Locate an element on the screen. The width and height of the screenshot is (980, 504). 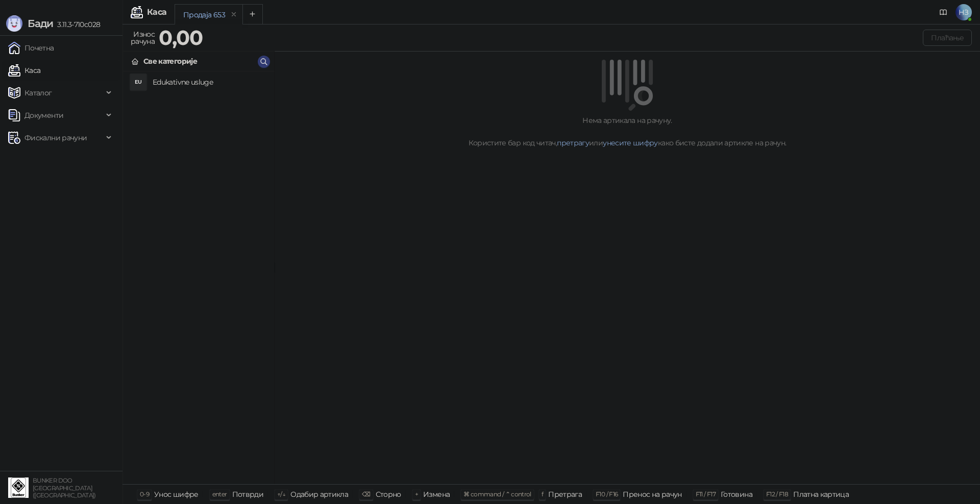
span: F12 / F18 is located at coordinates (776, 494).